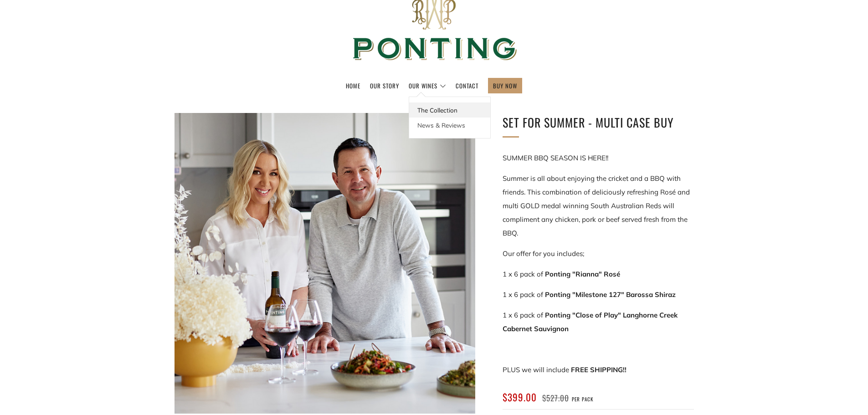 The image size is (868, 415). What do you see at coordinates (599, 254) in the screenshot?
I see `p: Our offer for you includes;` at bounding box center [599, 254].